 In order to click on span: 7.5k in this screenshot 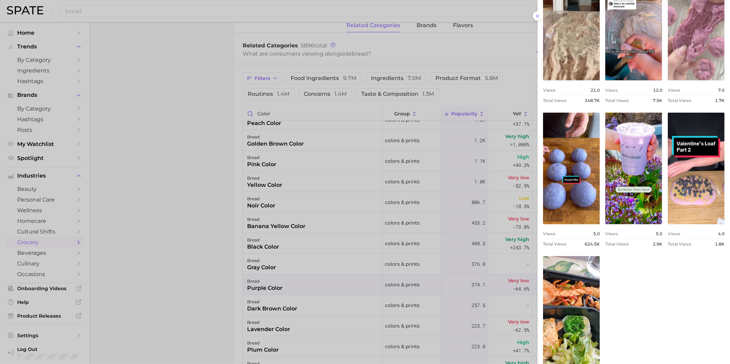, I will do `click(657, 100)`.